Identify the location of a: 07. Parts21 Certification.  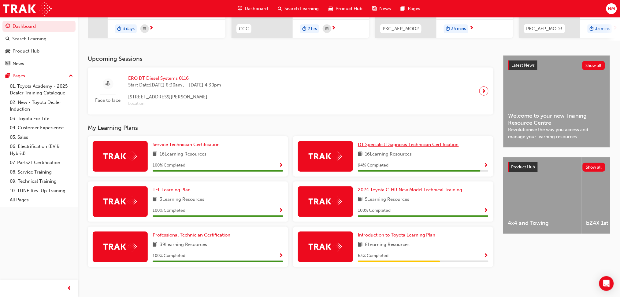
(41, 163).